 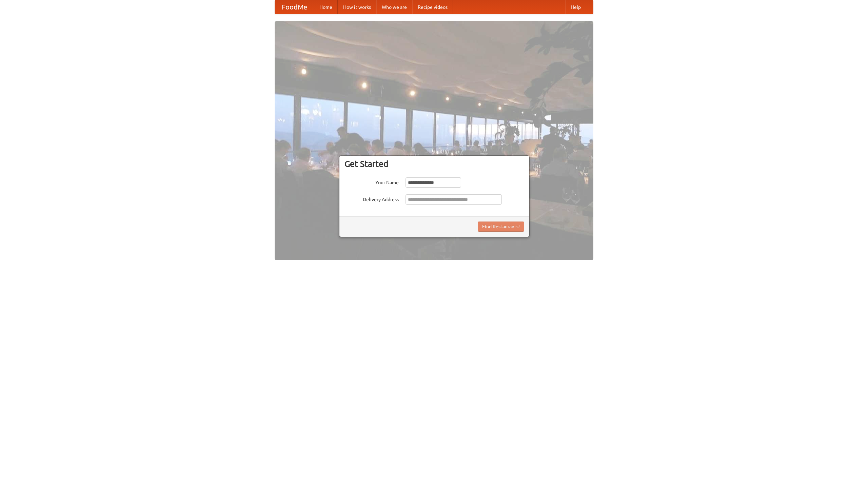 I want to click on a: Home, so click(x=326, y=7).